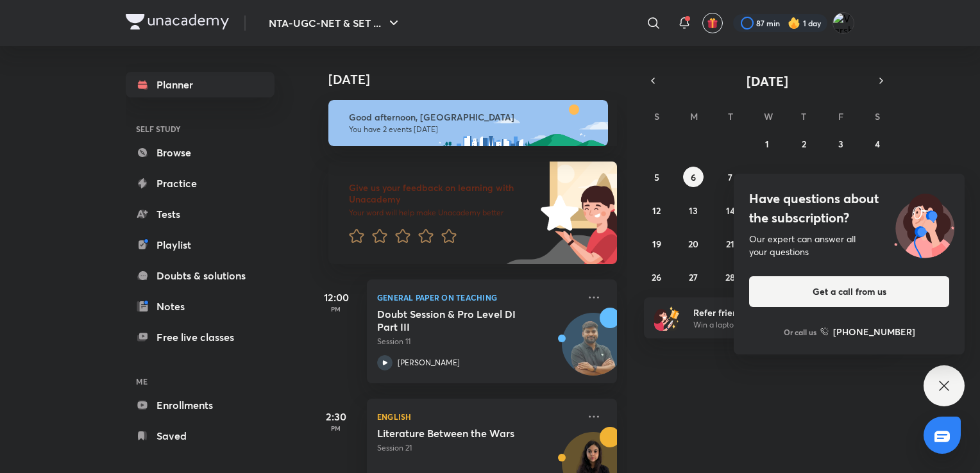 Image resolution: width=980 pixels, height=473 pixels. Describe the element at coordinates (335, 23) in the screenshot. I see `button: NTA-UGC-NET & SET ...` at that location.